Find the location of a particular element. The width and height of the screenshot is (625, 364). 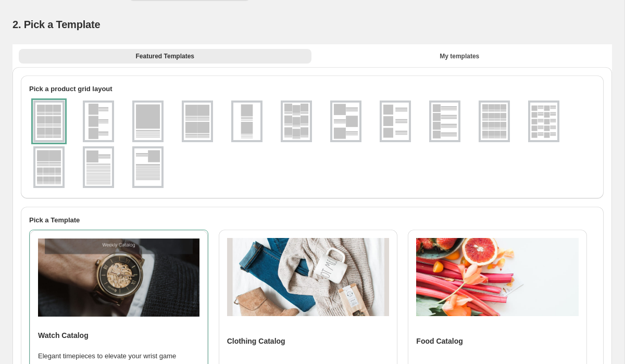

img: g1x1v3 is located at coordinates (148, 167).